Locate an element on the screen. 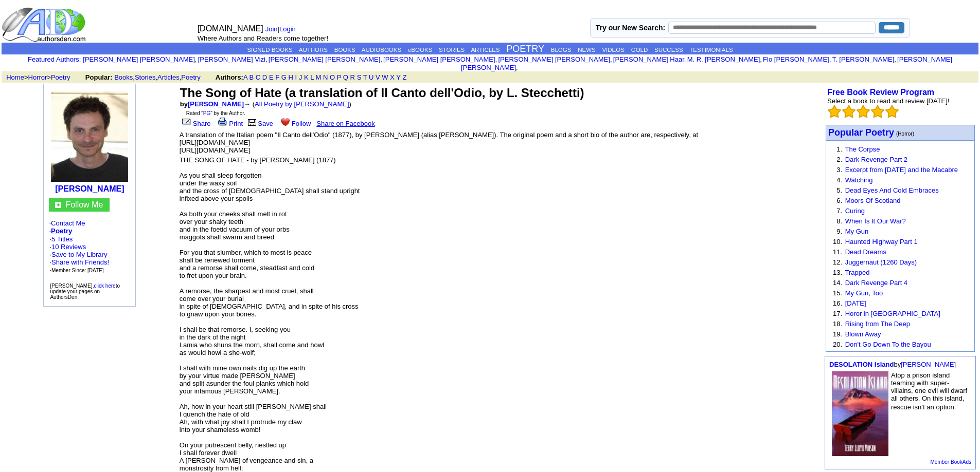  a: Home is located at coordinates (15, 77).